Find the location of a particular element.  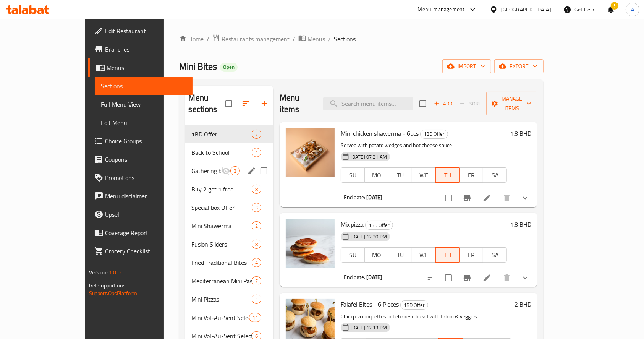

div: Mediterranean Mini Pastries7 is located at coordinates (229, 281).